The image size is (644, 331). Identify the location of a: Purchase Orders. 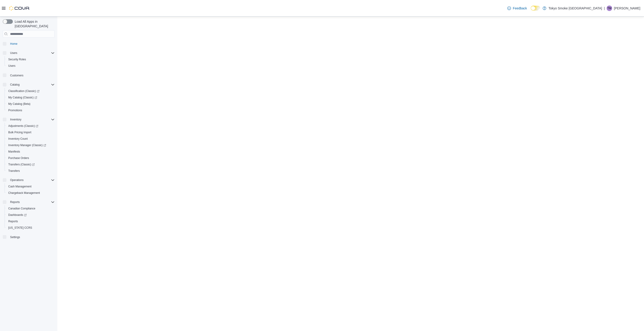
(19, 158).